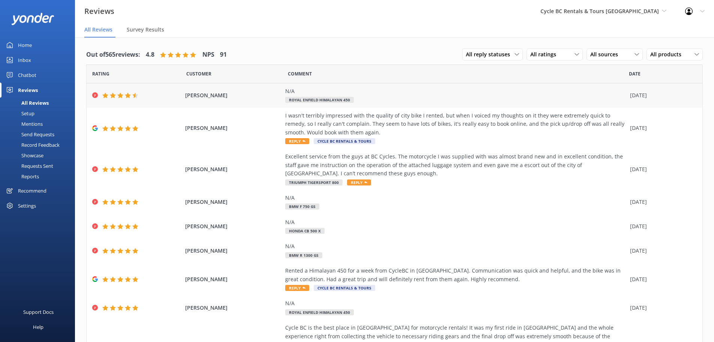  I want to click on span: Honda CB 500 X, so click(305, 231).